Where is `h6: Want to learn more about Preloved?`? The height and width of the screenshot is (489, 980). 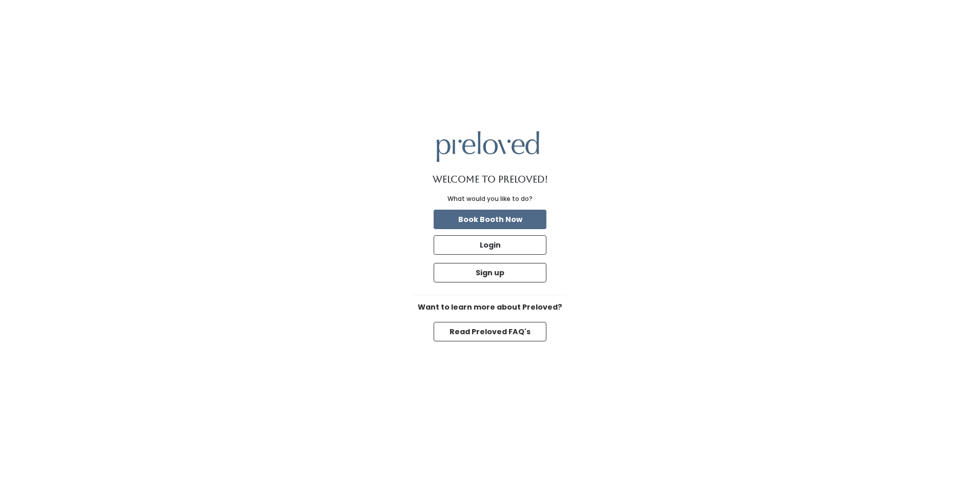
h6: Want to learn more about Preloved? is located at coordinates (490, 308).